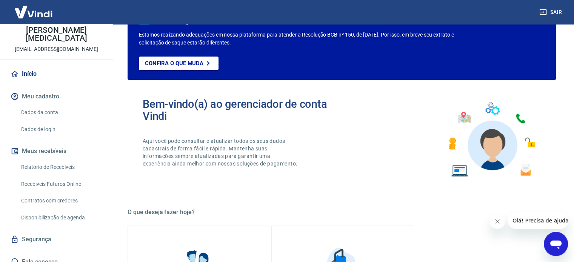  What do you see at coordinates (61, 112) in the screenshot?
I see `a: Dados da conta` at bounding box center [61, 112].